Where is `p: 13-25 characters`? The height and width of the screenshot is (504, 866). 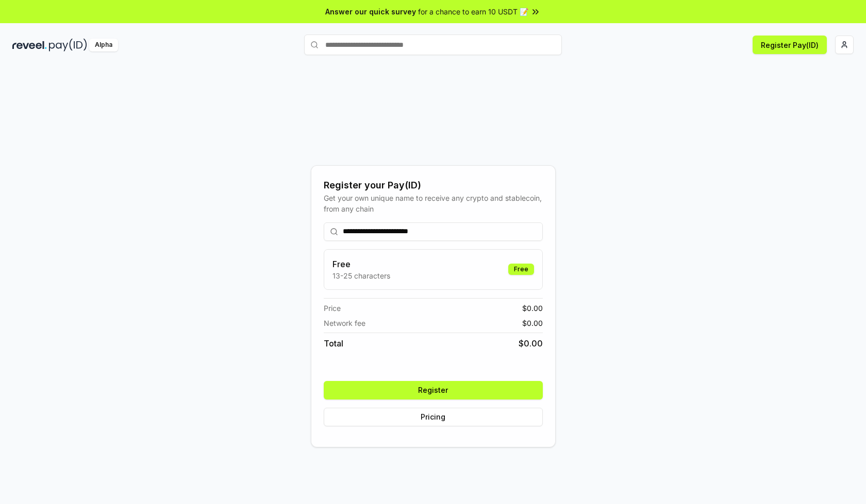
p: 13-25 characters is located at coordinates (361, 276).